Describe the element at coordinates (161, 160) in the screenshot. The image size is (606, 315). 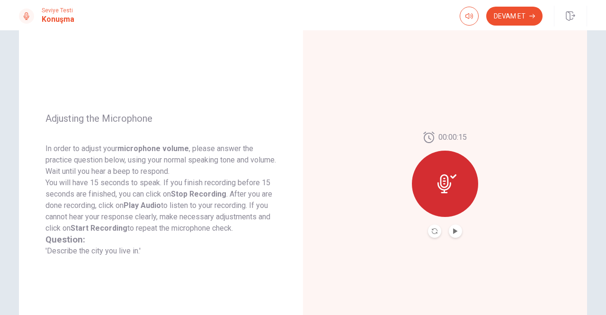
I see `p: In order to adjust your , please answer the practice question below, using your normal speaking t...` at that location.